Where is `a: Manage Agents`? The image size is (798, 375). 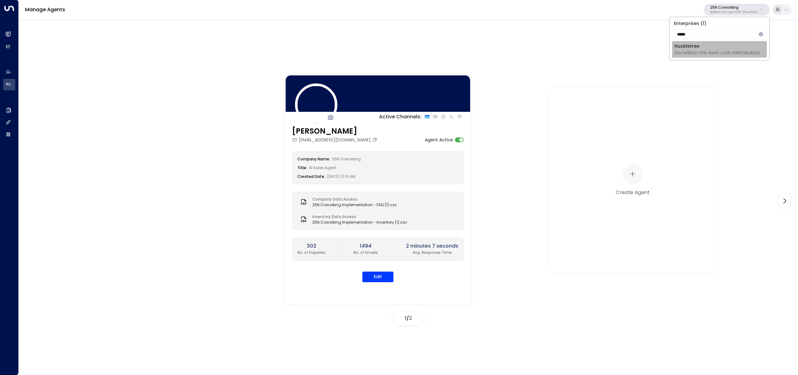
a: Manage Agents is located at coordinates (45, 9).